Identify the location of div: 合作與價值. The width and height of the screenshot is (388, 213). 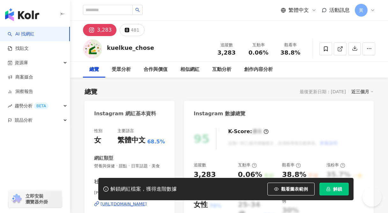
(155, 69).